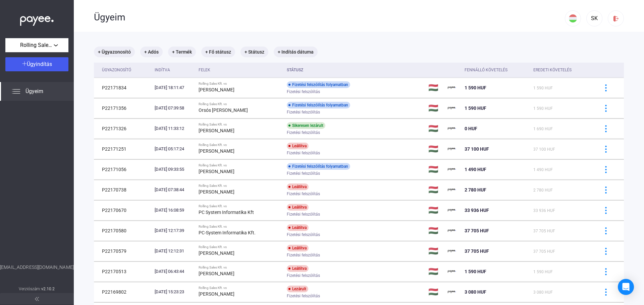 The height and width of the screenshot is (305, 644). Describe the element at coordinates (471, 129) in the screenshot. I see `span: 0 HUF` at that location.